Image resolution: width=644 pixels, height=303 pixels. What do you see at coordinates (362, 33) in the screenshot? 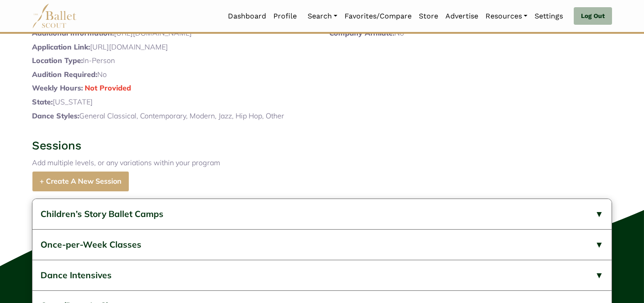
I see `span: Company Affiliate:` at bounding box center [362, 33].